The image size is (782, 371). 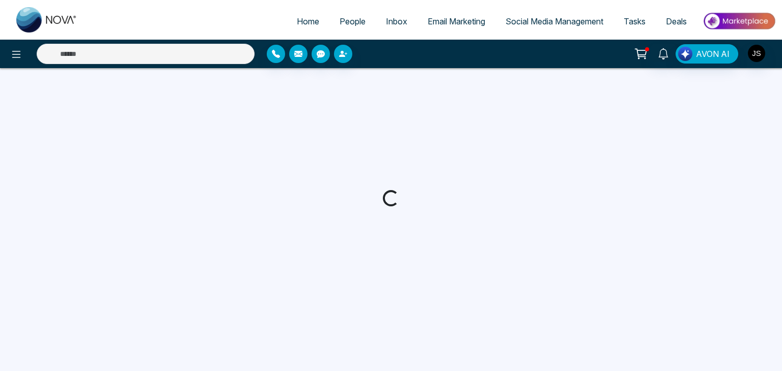 What do you see at coordinates (456, 21) in the screenshot?
I see `span: Email Marketing` at bounding box center [456, 21].